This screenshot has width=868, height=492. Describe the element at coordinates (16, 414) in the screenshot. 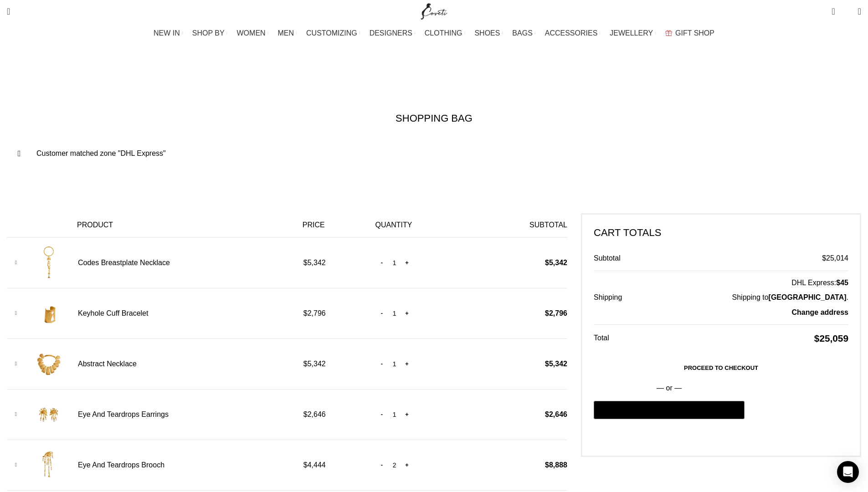

I see `a: Remove Eye And Teardrops Earrings from cart` at that location.